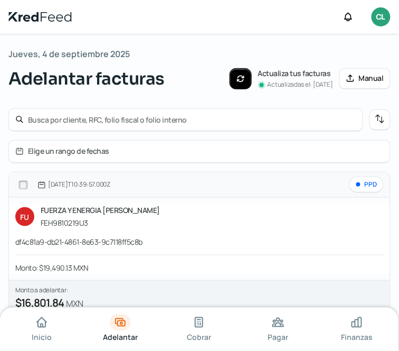 The width and height of the screenshot is (399, 351). I want to click on button: Manual, so click(365, 79).